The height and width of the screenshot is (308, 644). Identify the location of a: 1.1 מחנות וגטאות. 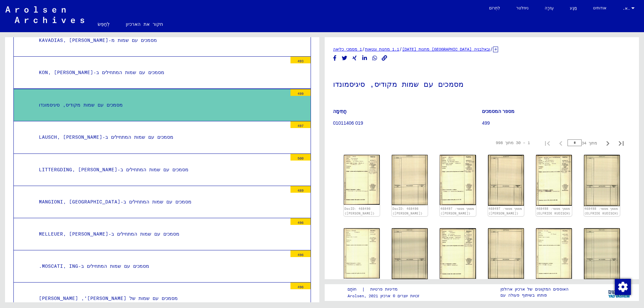
(382, 49).